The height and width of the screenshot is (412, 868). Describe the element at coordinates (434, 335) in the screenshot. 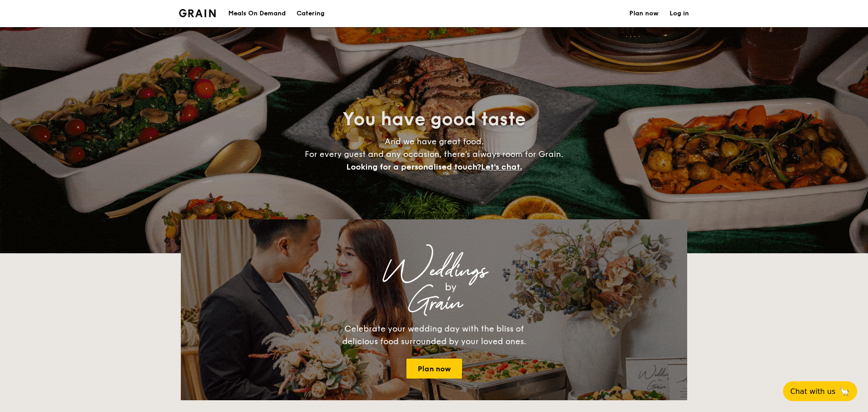

I see `div: Celebrate your wedding day with the bliss of delicious food surrounded by your loved ones.` at that location.